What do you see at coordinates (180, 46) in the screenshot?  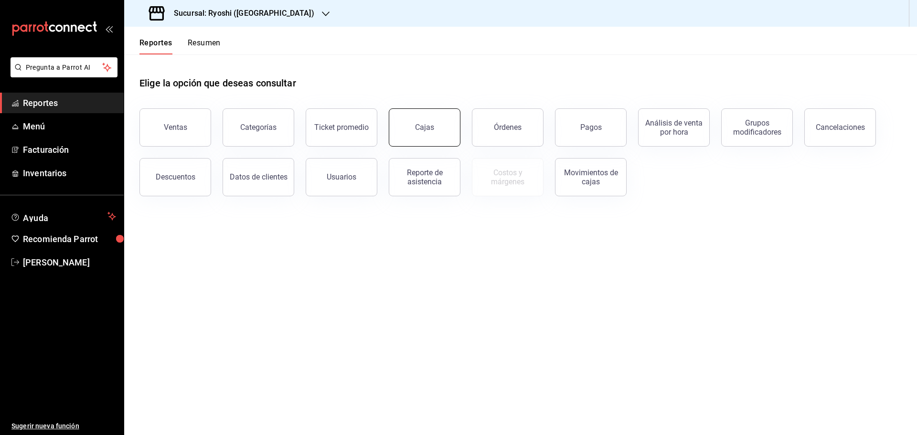 I see `div: navigation tabs` at bounding box center [180, 46].